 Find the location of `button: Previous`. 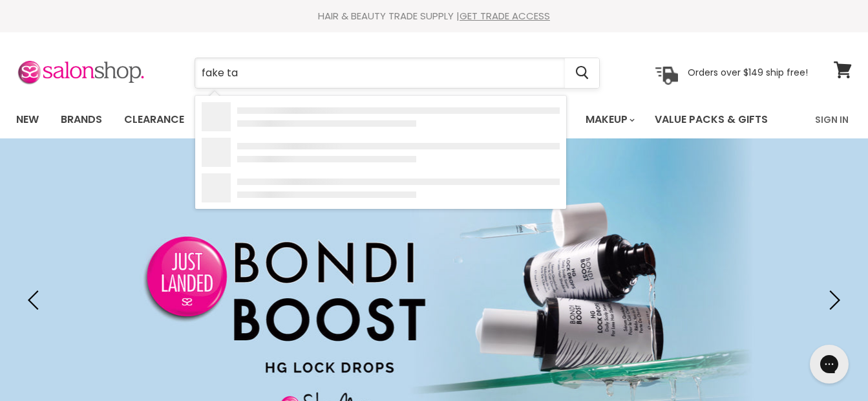

button: Previous is located at coordinates (36, 300).